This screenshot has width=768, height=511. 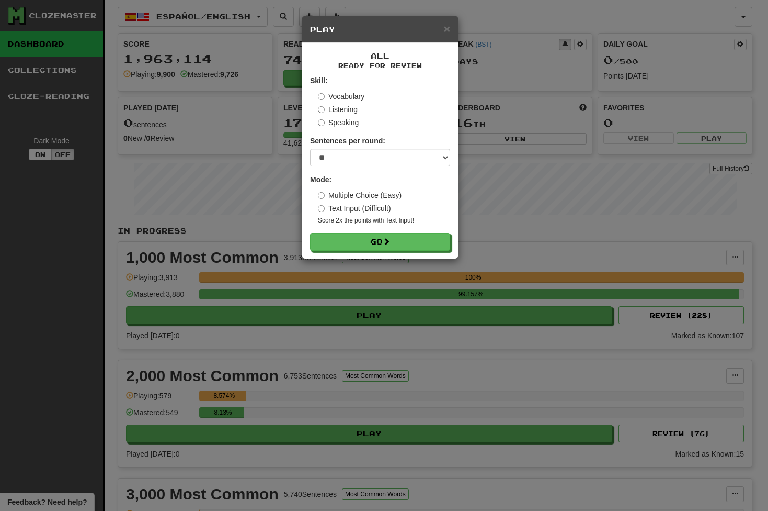 I want to click on input: Speaking, so click(x=321, y=122).